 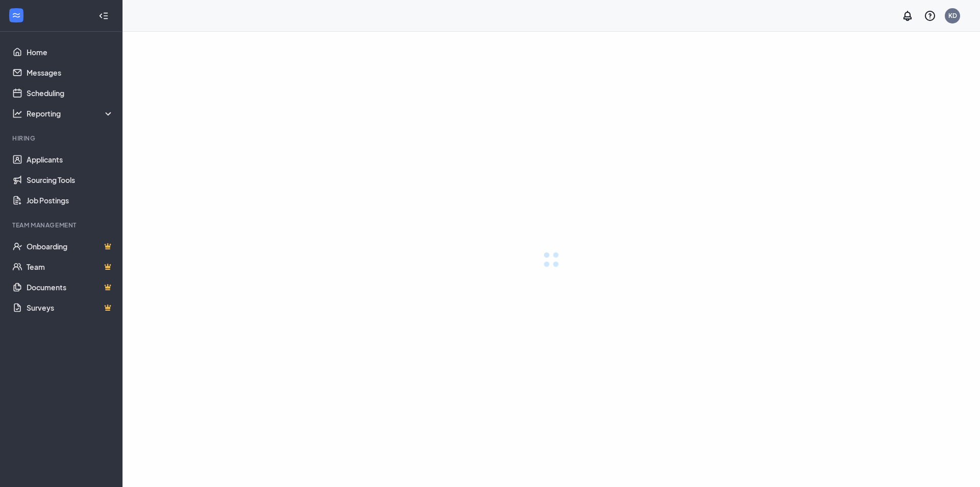 What do you see at coordinates (70, 160) in the screenshot?
I see `a: Applicants` at bounding box center [70, 160].